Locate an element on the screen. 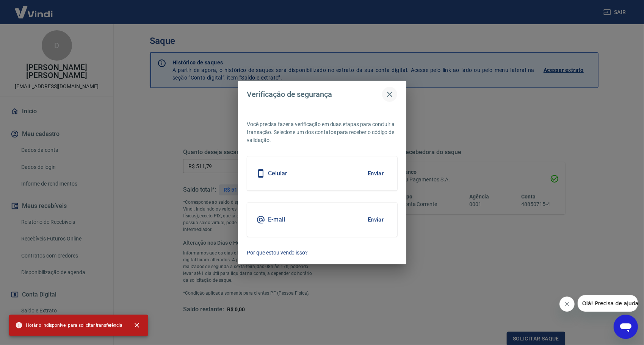 The image size is (644, 345). h4: Verificação de segurança is located at coordinates (289, 94).